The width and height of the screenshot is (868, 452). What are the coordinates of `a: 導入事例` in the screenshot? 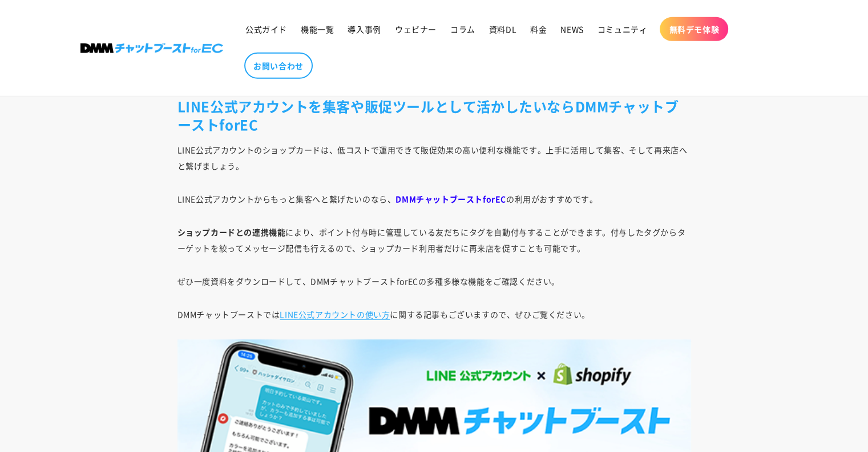 It's located at (364, 29).